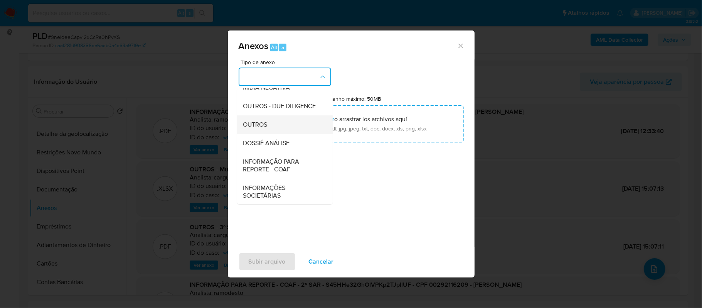 The width and height of the screenshot is (702, 308). I want to click on span: INFORMAÇÕES SOCIETÁRIAS, so click(283, 192).